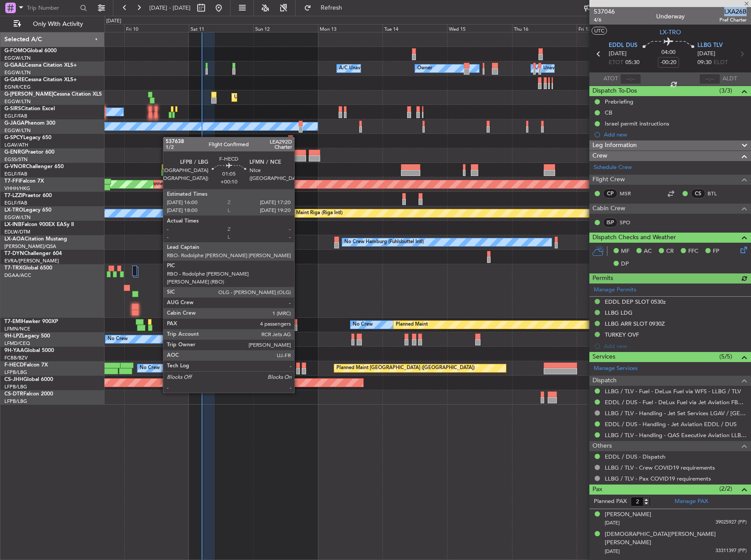 The height and width of the screenshot is (560, 751). Describe the element at coordinates (616, 63) in the screenshot. I see `span: ETOT` at that location.